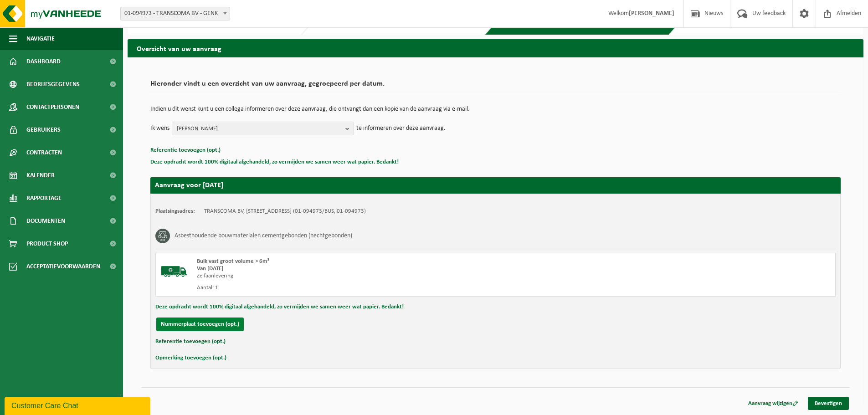 This screenshot has width=868, height=415. I want to click on div: Aantal: 1, so click(365, 288).